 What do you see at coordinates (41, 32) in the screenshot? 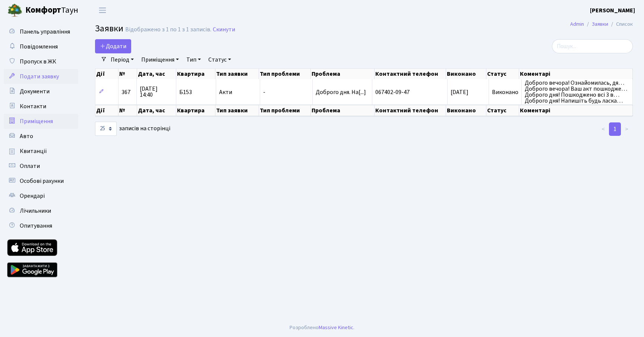
I see `a: Панель управління` at bounding box center [41, 32].